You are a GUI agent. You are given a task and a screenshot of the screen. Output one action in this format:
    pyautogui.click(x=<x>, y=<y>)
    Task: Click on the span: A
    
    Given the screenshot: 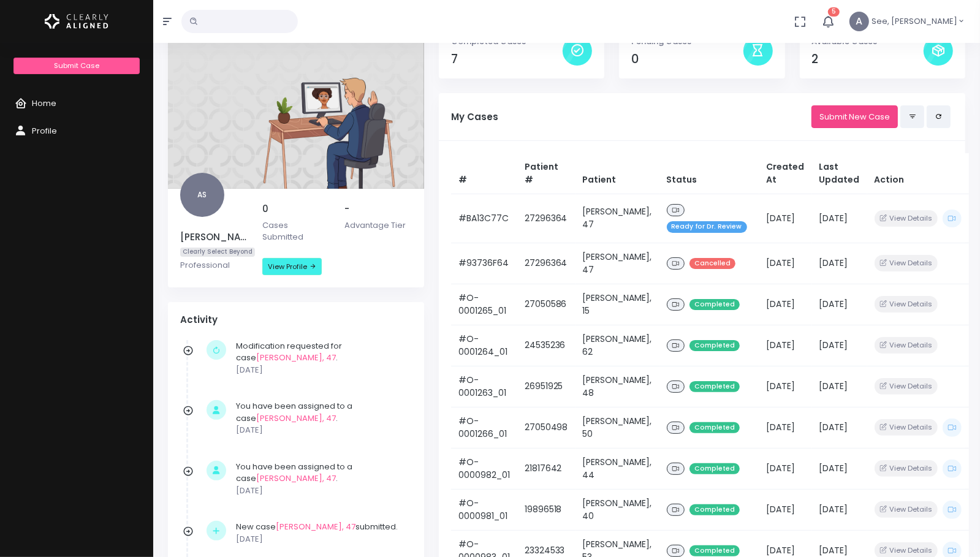 What is the action you would take?
    pyautogui.click(x=860, y=22)
    